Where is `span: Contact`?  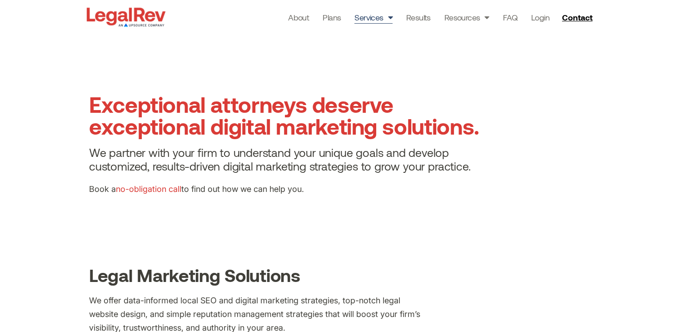 span: Contact is located at coordinates (577, 17).